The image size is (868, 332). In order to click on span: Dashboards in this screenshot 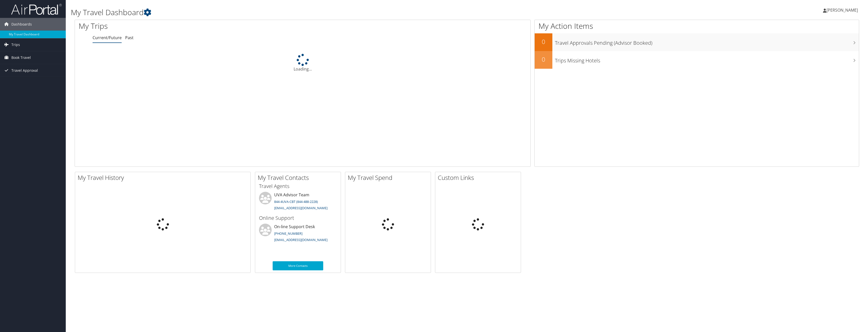, I will do `click(21, 24)`.